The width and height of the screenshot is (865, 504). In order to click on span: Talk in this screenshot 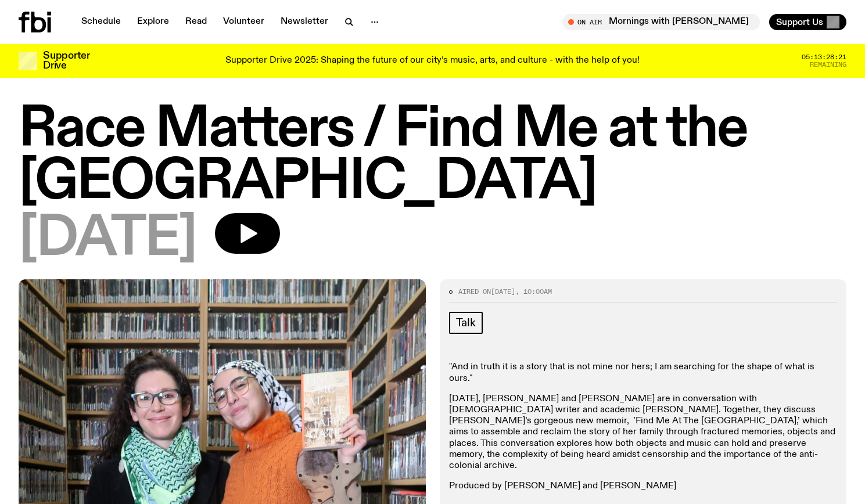, I will do `click(466, 323)`.